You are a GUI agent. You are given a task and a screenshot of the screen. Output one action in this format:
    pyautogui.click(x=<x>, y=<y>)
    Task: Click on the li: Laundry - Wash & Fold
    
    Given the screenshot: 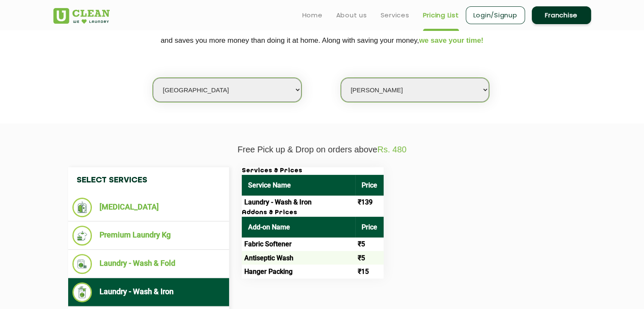 What is the action you would take?
    pyautogui.click(x=149, y=263)
    